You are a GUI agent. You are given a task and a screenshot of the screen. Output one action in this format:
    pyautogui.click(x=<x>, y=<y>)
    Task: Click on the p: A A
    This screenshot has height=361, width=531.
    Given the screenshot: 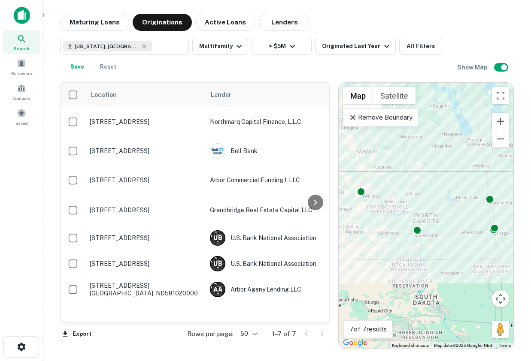 What is the action you would take?
    pyautogui.click(x=218, y=290)
    